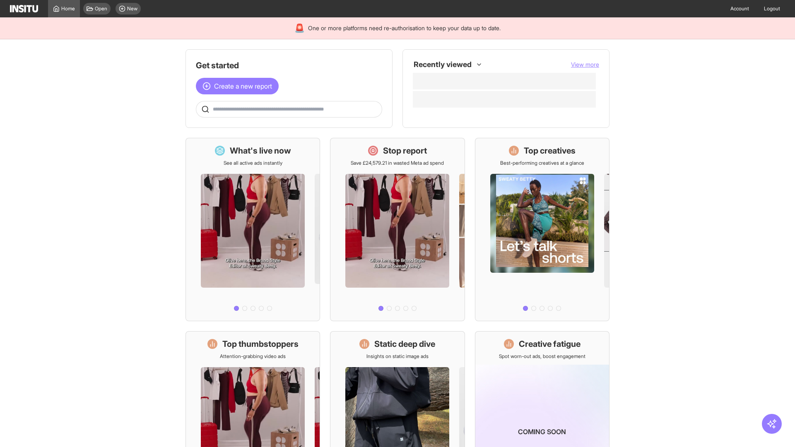  Describe the element at coordinates (404, 28) in the screenshot. I see `span: One or more platforms need re-authorisation to keep your data up to date.` at that location.